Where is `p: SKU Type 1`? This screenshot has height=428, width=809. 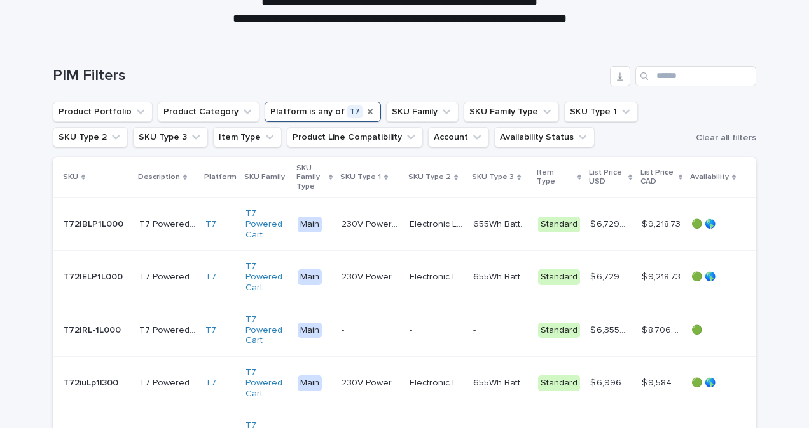 p: SKU Type 1 is located at coordinates (360, 177).